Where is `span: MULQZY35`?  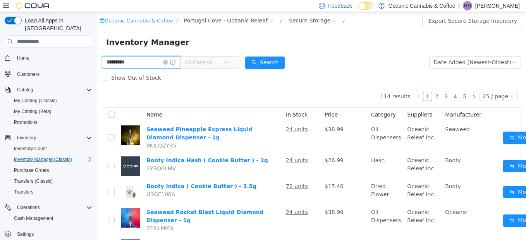 span: MULQZY35 is located at coordinates (64, 134).